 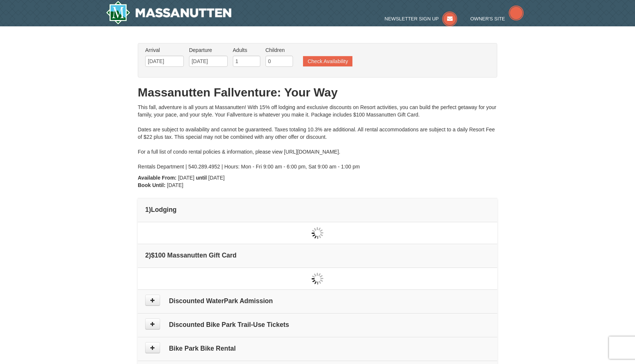 I want to click on div: This fall, adventure is all yours at Massanutten! With 15% off lodging and exclusive discounts on..., so click(x=318, y=137).